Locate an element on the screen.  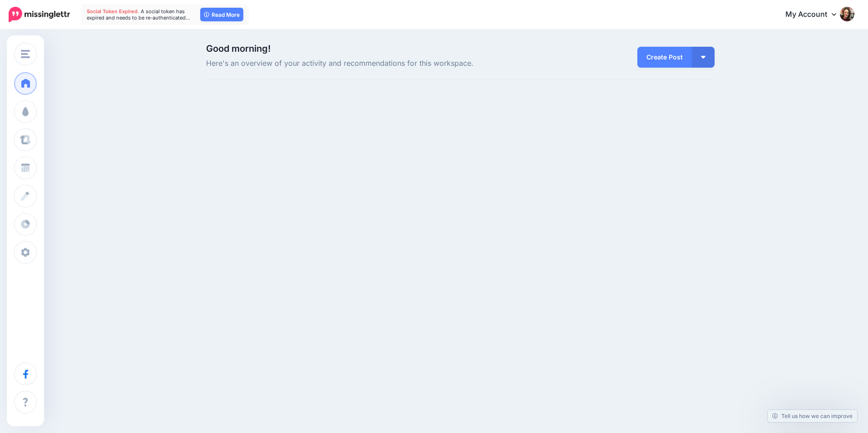
span: Here's an overview of your activity and recommendations for this workspace. is located at coordinates (373, 64).